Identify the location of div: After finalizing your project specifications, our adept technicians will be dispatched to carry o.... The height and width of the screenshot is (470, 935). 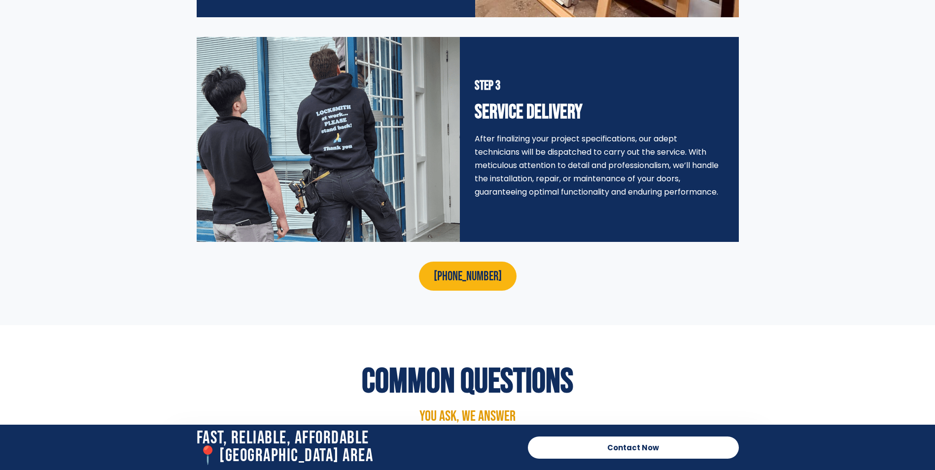
(599, 166).